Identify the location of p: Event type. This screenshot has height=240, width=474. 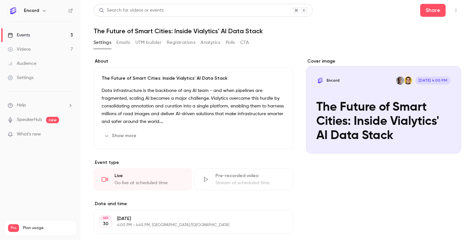
(193, 163).